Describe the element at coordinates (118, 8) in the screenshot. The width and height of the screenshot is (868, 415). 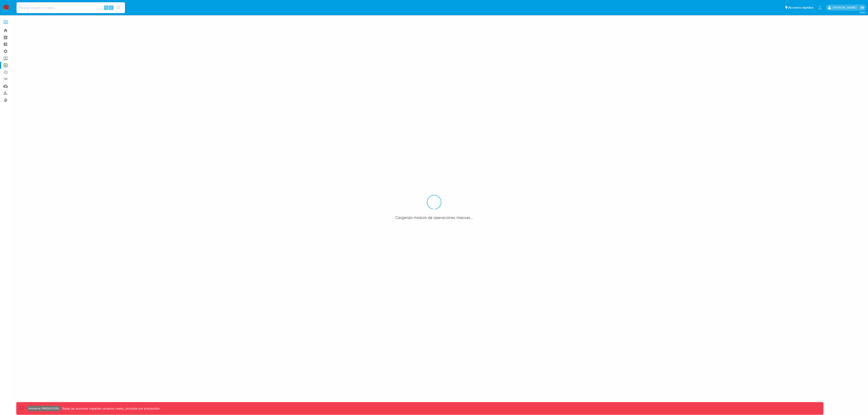
I see `button: search-icon` at that location.